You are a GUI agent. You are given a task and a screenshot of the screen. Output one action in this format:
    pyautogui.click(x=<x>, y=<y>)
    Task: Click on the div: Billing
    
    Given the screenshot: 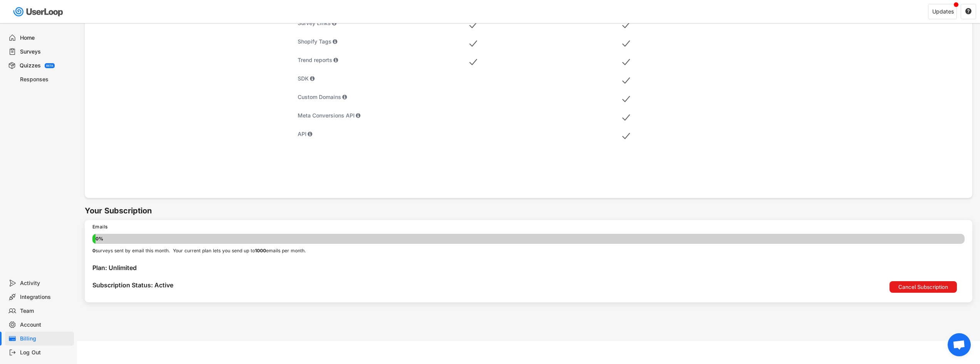 What is the action you would take?
    pyautogui.click(x=46, y=339)
    